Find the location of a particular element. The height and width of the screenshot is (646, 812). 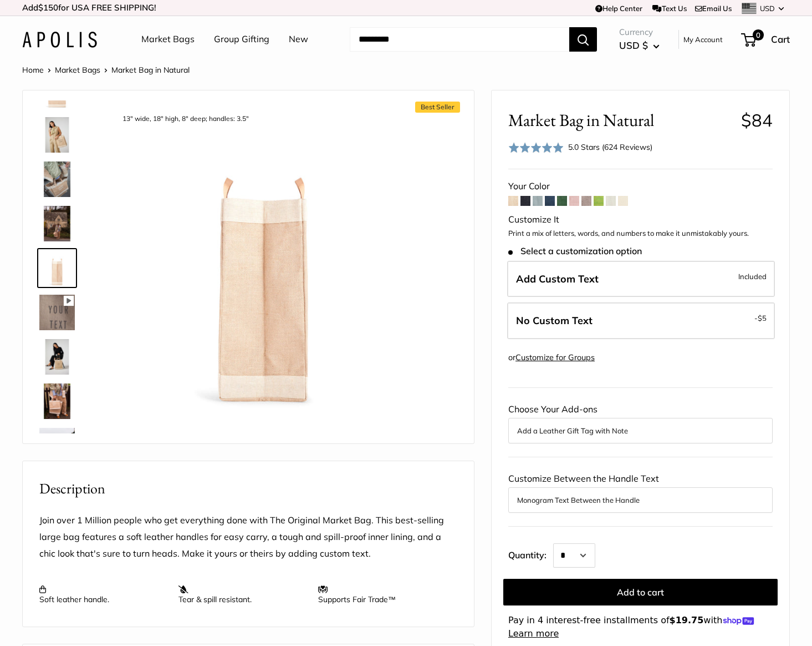

a: New is located at coordinates (298, 39).